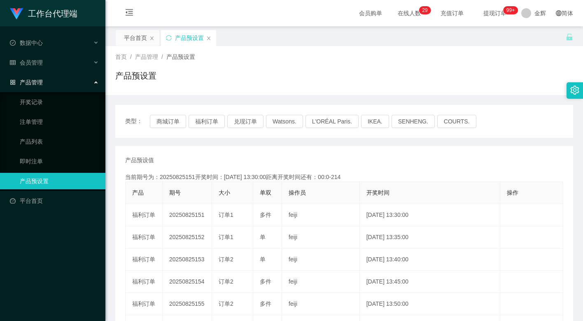 The image size is (583, 321). I want to click on td: 20250825154, so click(187, 282).